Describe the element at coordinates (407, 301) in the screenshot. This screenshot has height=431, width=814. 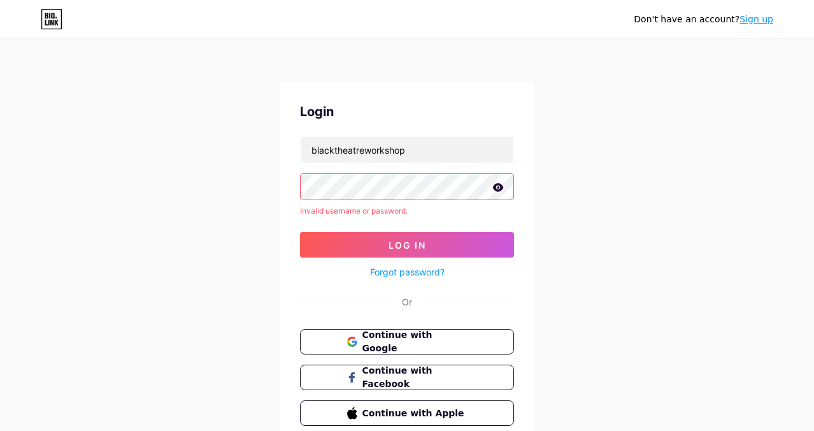
I see `div: Or` at that location.